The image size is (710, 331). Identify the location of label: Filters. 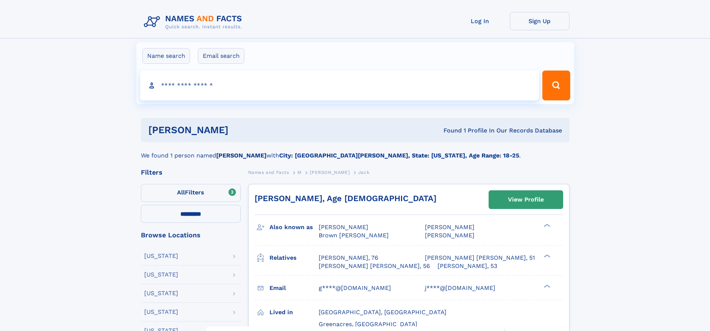
(191, 193).